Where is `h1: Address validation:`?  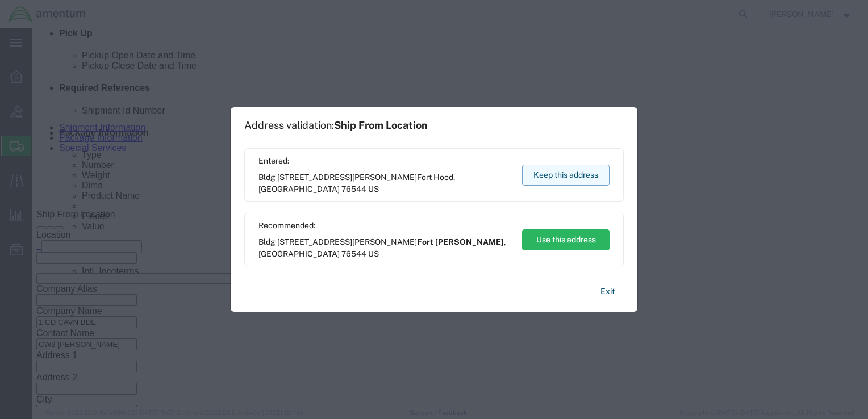
h1: Address validation: is located at coordinates (336, 125).